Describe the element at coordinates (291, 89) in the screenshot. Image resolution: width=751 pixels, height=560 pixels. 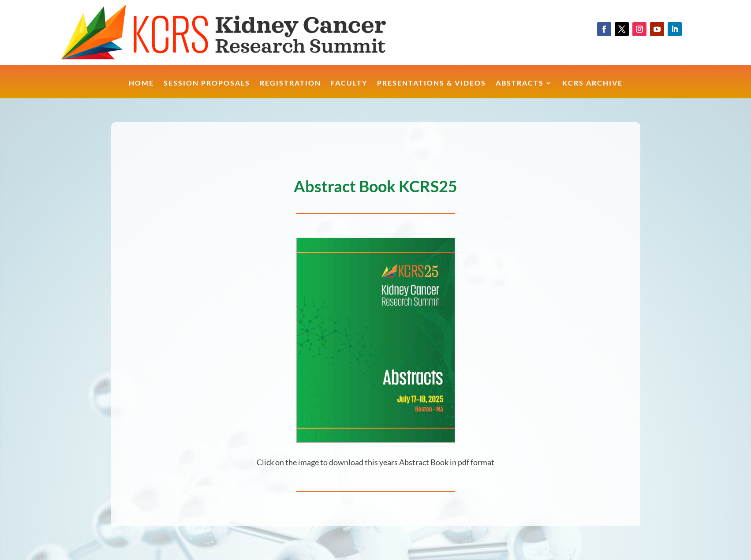
I see `a: Registration` at that location.